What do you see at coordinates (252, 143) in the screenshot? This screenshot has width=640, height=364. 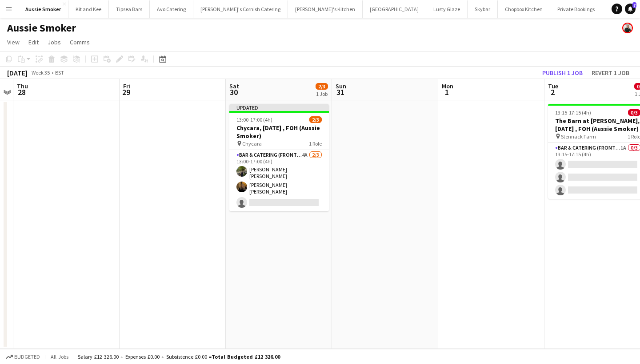 I see `span: Chycara` at bounding box center [252, 143].